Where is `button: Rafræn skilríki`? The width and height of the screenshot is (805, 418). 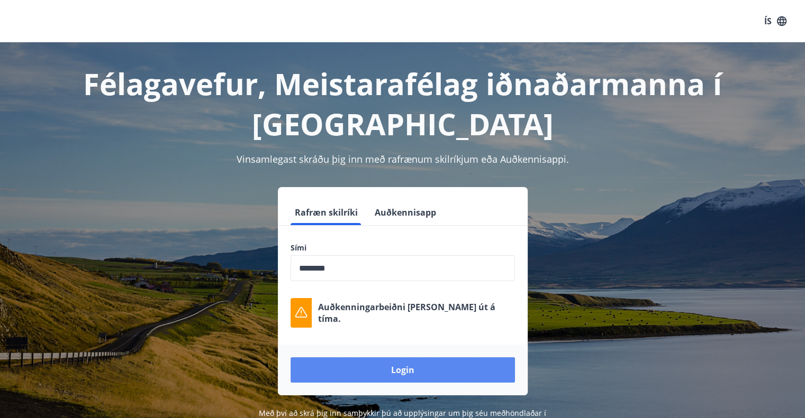 button: Rafræn skilríki is located at coordinates (326, 213).